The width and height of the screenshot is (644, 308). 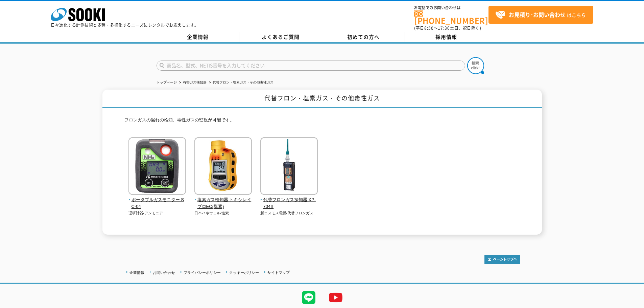 What do you see at coordinates (311, 65) in the screenshot?
I see `input: 商品名、型式、NETIS番号を入力してください` at bounding box center [311, 65].